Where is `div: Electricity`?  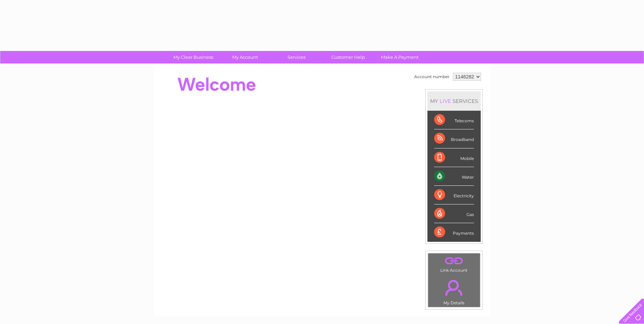 div: Electricity is located at coordinates (454, 195).